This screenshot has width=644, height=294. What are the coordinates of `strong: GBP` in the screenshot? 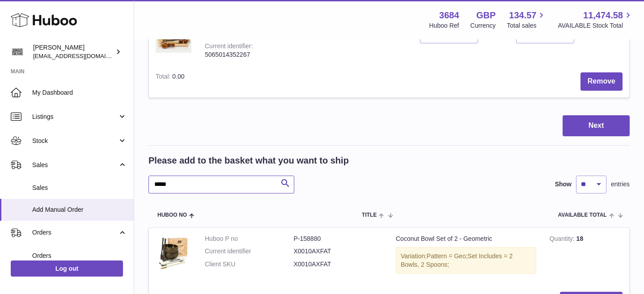 It's located at (486, 15).